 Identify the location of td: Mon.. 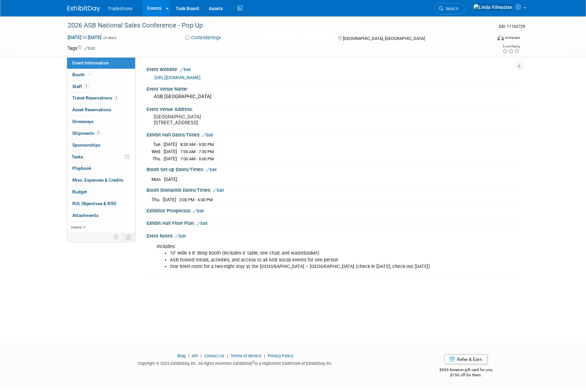
(158, 179).